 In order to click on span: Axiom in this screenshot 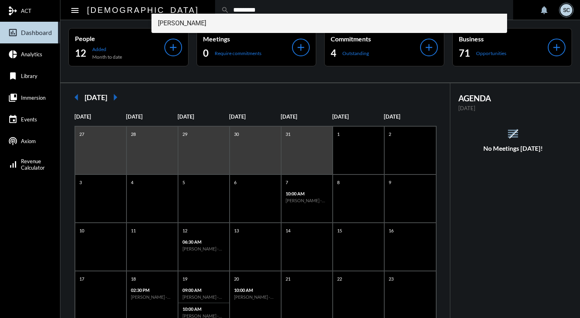, I will do `click(28, 141)`.